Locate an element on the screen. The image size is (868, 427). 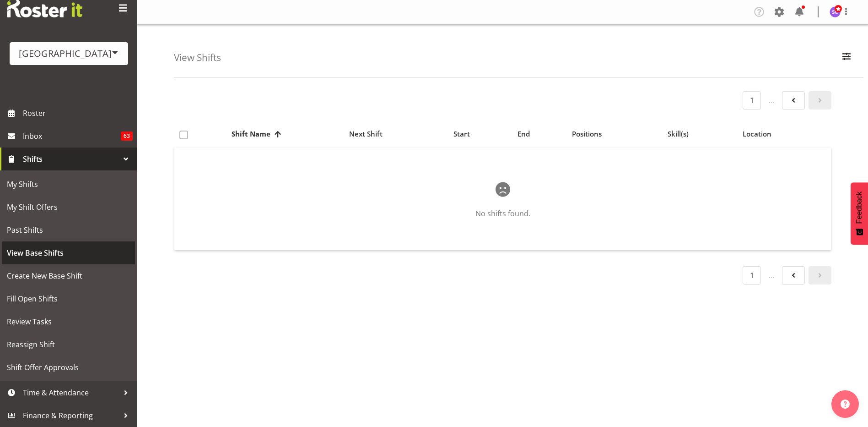
span: Location is located at coordinates (757, 134).